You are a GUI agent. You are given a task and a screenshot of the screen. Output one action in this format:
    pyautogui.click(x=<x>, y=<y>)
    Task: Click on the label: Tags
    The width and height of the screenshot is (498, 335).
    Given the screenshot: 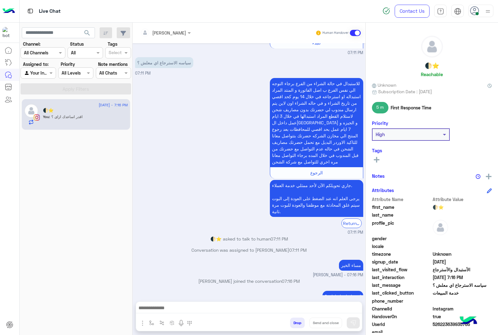 What is the action you would take?
    pyautogui.click(x=112, y=44)
    